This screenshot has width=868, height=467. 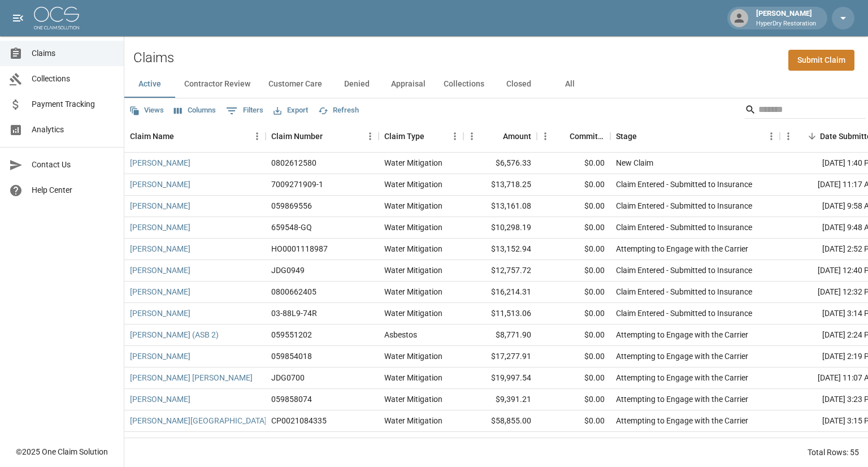 I want to click on div: $11,764.84, so click(x=500, y=443).